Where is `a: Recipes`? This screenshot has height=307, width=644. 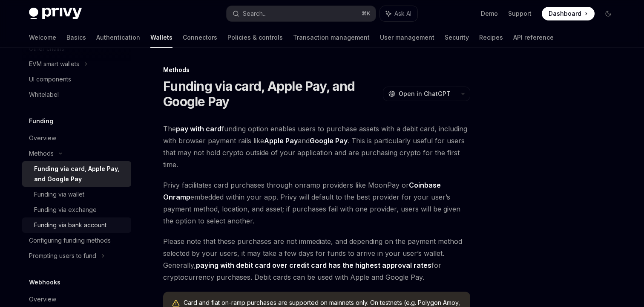
a: Recipes is located at coordinates (491, 38).